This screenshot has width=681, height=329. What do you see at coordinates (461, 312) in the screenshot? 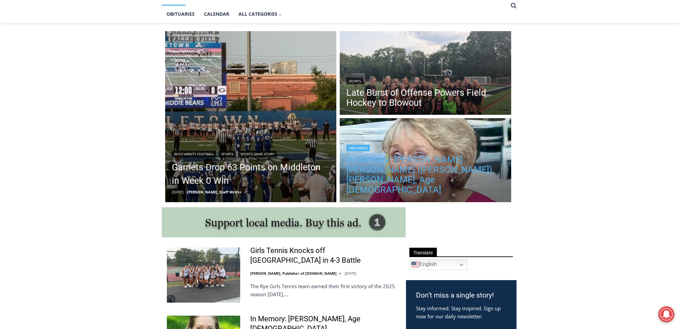
I see `p: Stay informed. Stay inspired. Sign up now for our daily newsletter.` at bounding box center [461, 312].